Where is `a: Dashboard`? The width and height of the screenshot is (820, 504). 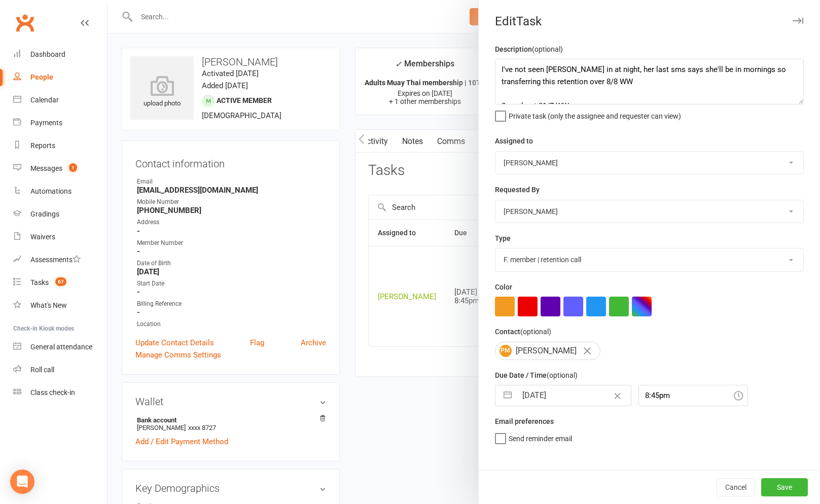 a: Dashboard is located at coordinates (60, 54).